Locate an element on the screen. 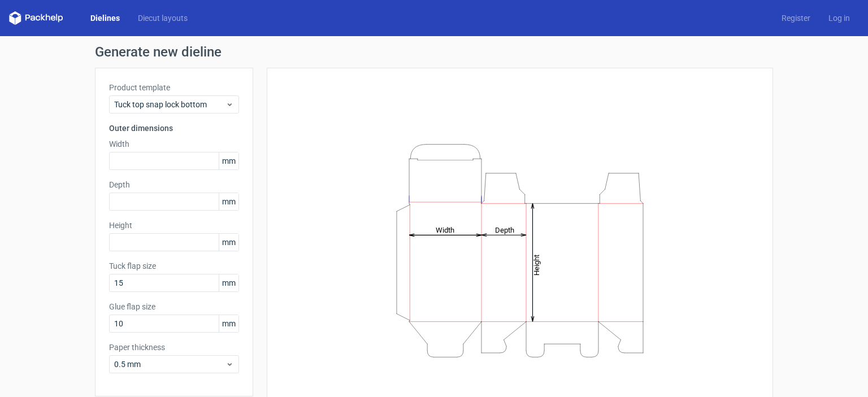  label: Tuck flap size is located at coordinates (174, 266).